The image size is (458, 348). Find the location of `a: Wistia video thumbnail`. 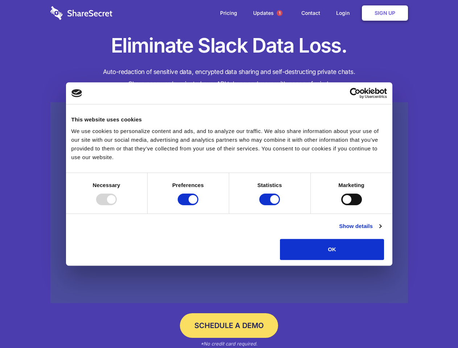

a: Wistia video thumbnail is located at coordinates (229, 203).